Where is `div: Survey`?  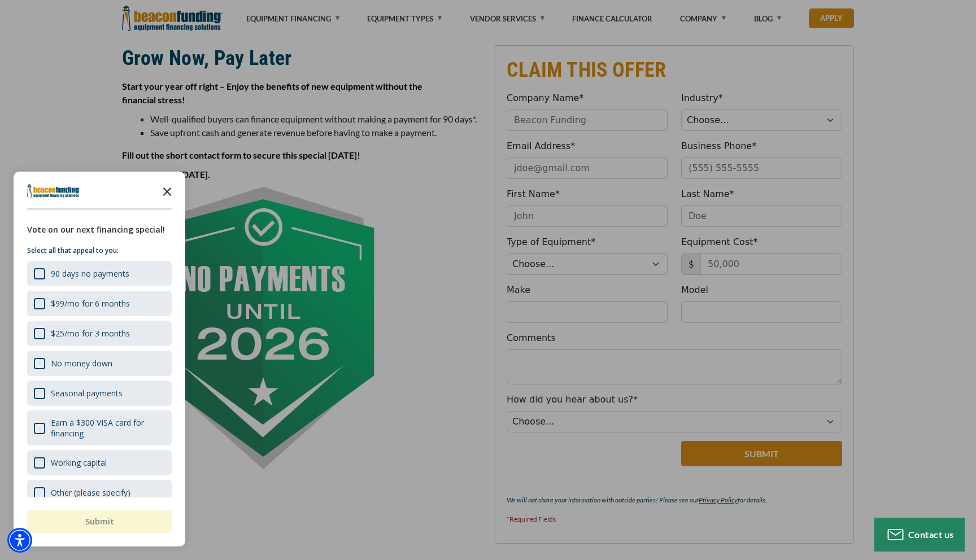 div: Survey is located at coordinates (99, 359).